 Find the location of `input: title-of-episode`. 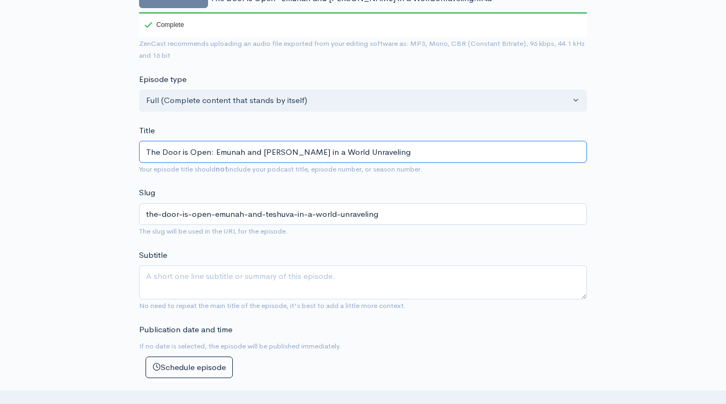

input: title-of-episode is located at coordinates (363, 214).